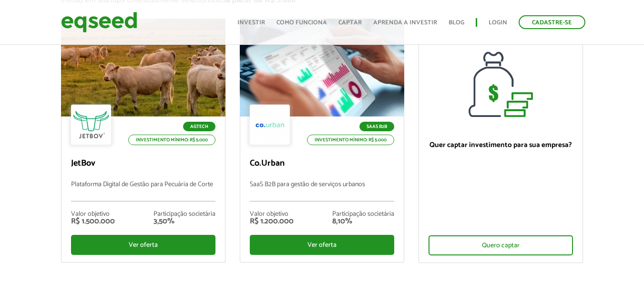 The width and height of the screenshot is (644, 306). What do you see at coordinates (184, 221) in the screenshot?
I see `div: 3,50%` at bounding box center [184, 221].